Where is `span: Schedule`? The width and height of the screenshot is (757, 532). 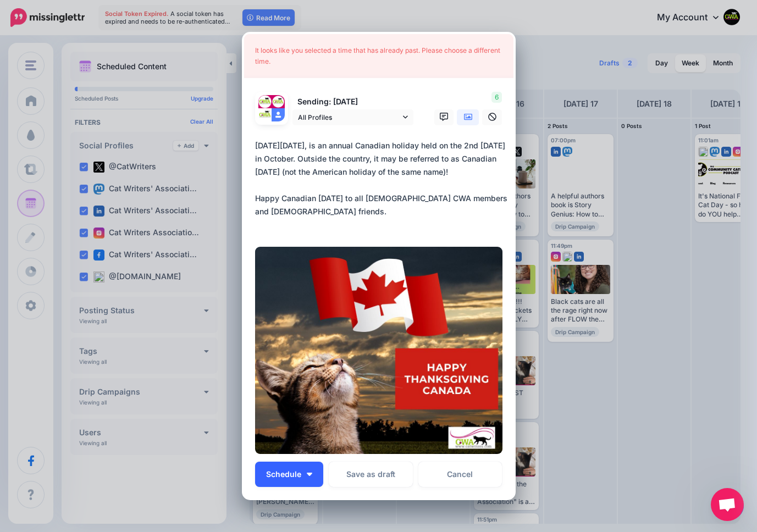
span: Schedule is located at coordinates (284, 475).